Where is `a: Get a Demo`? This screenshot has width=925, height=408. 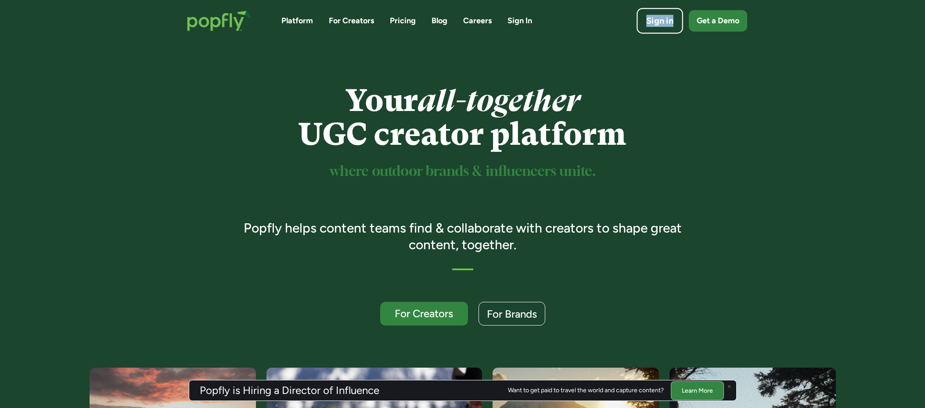
a: Get a Demo is located at coordinates (718, 21).